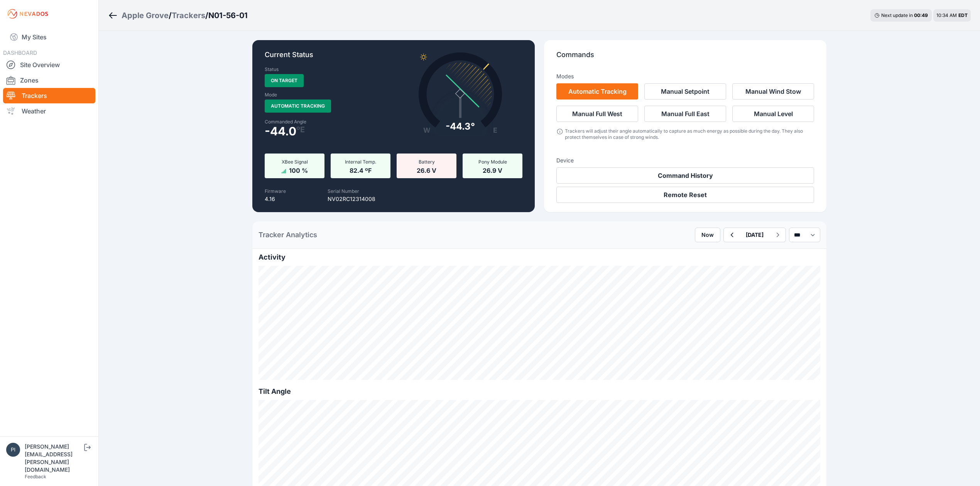 The height and width of the screenshot is (486, 980). What do you see at coordinates (597, 92) in the screenshot?
I see `button: Automatic Tracking` at bounding box center [597, 92].